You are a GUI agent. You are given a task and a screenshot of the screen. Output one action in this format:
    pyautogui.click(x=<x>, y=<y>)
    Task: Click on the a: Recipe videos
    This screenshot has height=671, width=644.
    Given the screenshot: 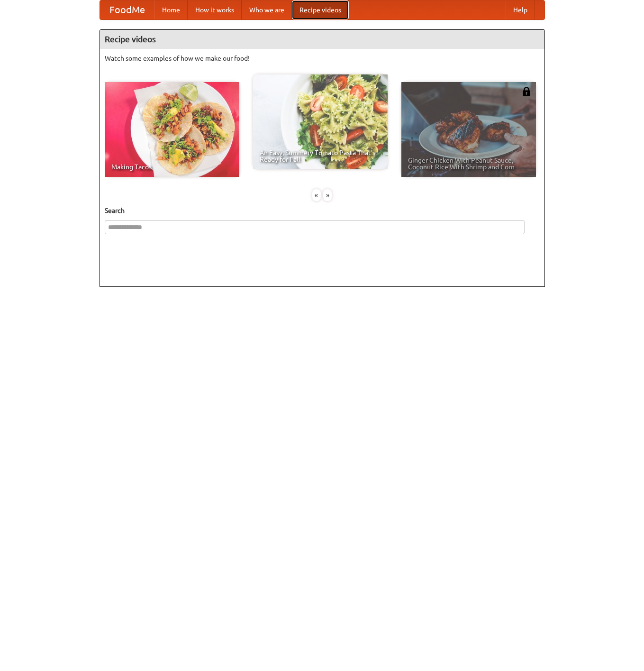 What is the action you would take?
    pyautogui.click(x=320, y=10)
    